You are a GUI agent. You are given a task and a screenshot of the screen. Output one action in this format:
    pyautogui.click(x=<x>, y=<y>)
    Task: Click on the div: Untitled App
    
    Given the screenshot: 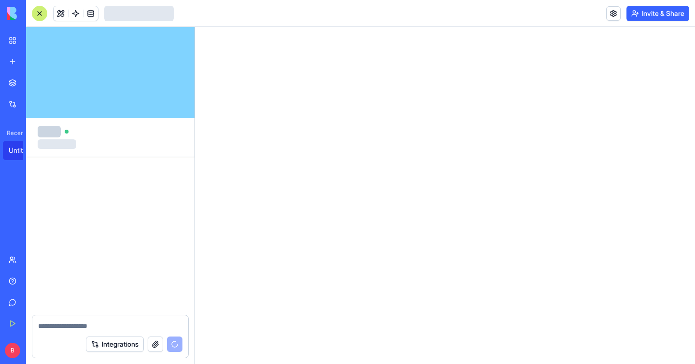 What is the action you would take?
    pyautogui.click(x=22, y=151)
    